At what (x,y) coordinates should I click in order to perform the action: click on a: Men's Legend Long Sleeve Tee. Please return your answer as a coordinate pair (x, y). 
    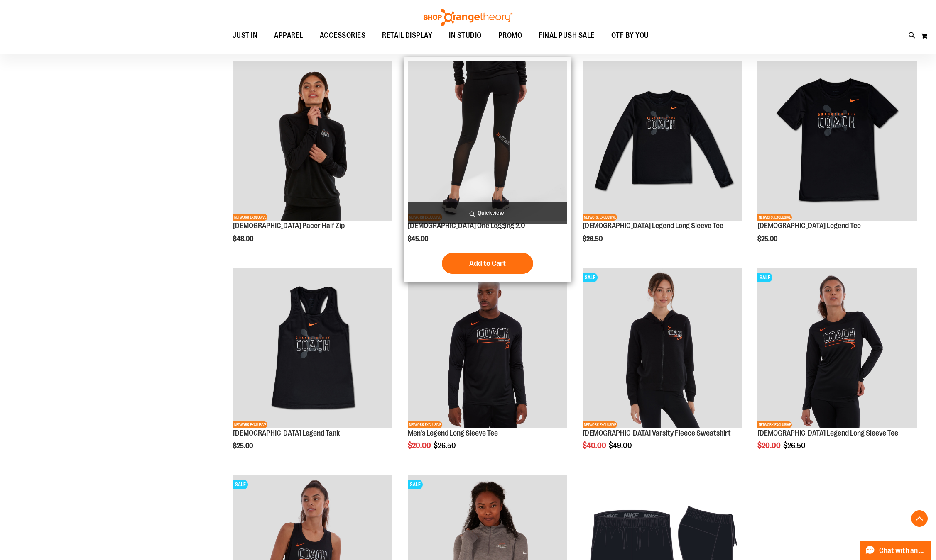
    Looking at the image, I should click on (452, 433).